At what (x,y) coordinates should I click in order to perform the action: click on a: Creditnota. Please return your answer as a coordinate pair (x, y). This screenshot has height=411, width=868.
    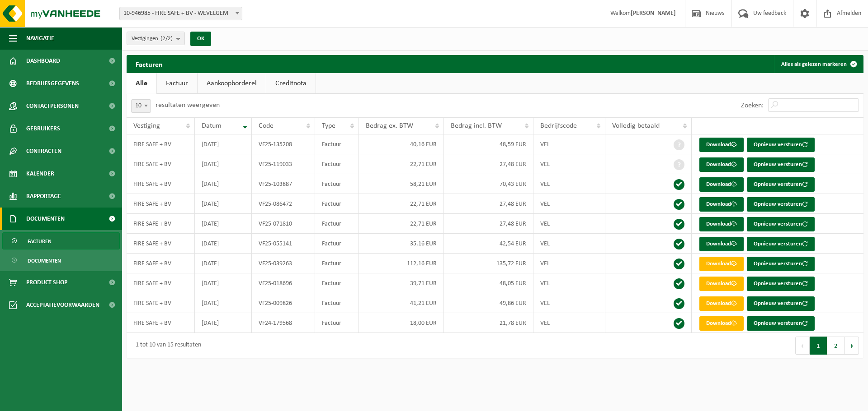
    Looking at the image, I should click on (290, 84).